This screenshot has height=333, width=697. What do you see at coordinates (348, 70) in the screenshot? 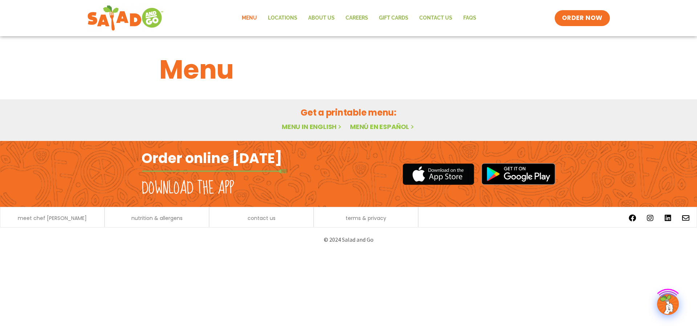
I see `h1: Menu` at bounding box center [348, 70].